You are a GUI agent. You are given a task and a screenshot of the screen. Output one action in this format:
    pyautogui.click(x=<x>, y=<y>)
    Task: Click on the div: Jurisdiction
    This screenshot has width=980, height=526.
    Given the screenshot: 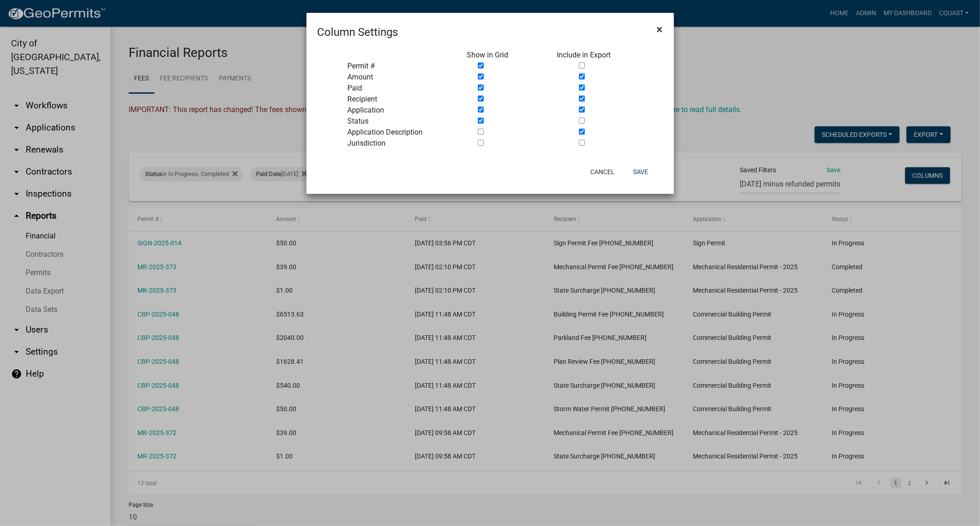 What is the action you would take?
    pyautogui.click(x=400, y=144)
    